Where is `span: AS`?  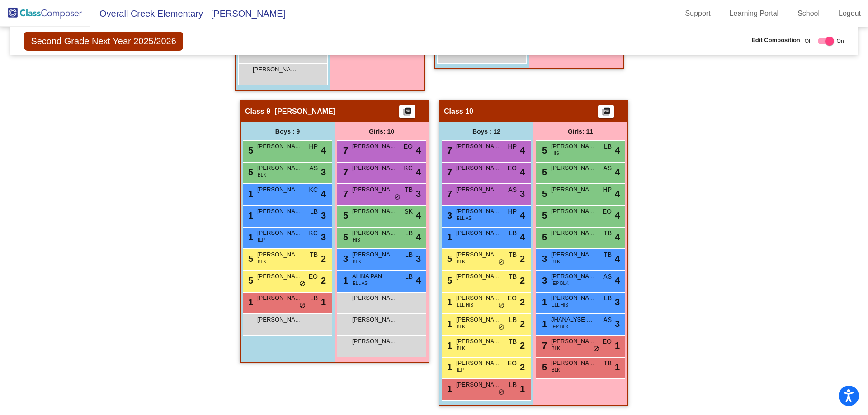 span: AS is located at coordinates (512, 190).